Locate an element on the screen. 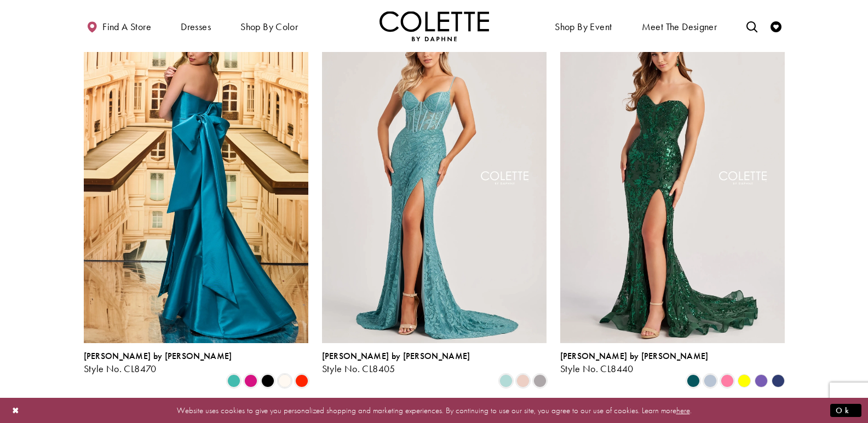 The height and width of the screenshot is (423, 868). i: Yellow is located at coordinates (745, 381).